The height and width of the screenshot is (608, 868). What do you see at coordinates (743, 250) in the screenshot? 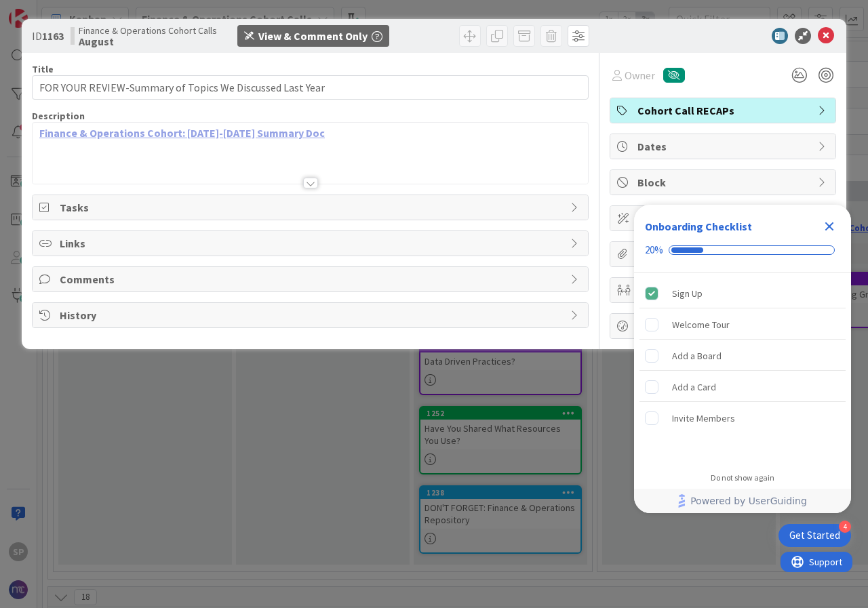
I see `div: Checklist progress: 20%` at bounding box center [743, 250].